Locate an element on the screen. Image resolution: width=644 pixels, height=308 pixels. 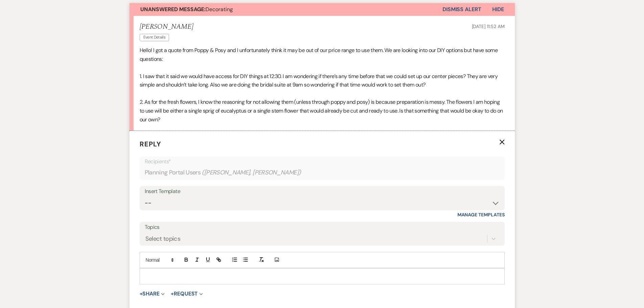
button: Unanswered Message:Decorating is located at coordinates (286, 10).